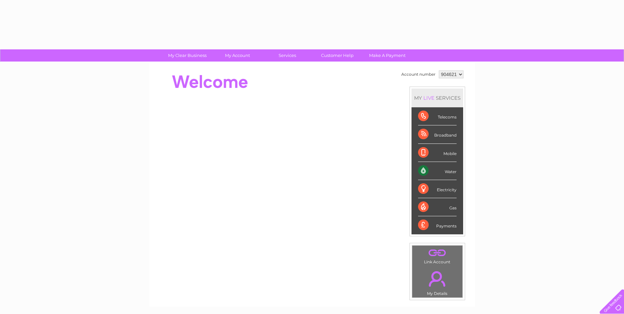  What do you see at coordinates (337, 55) in the screenshot?
I see `a: Customer Help` at bounding box center [337, 55].